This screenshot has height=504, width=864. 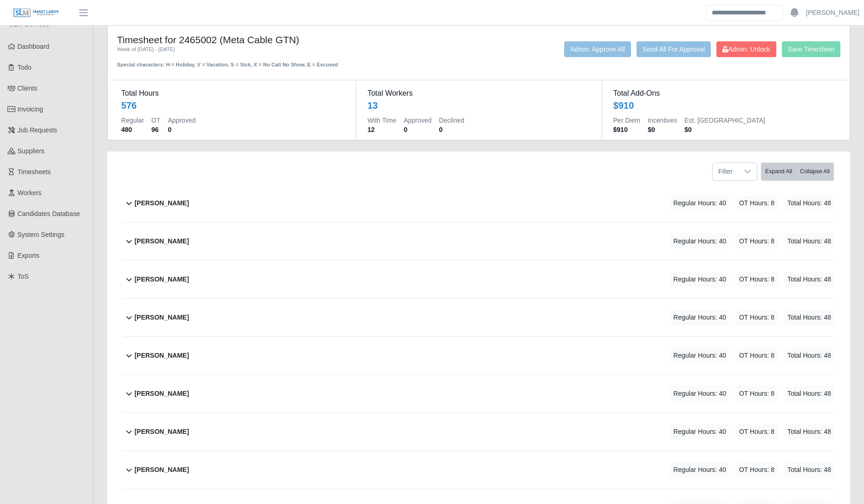 I want to click on span: Timesheets, so click(x=34, y=172).